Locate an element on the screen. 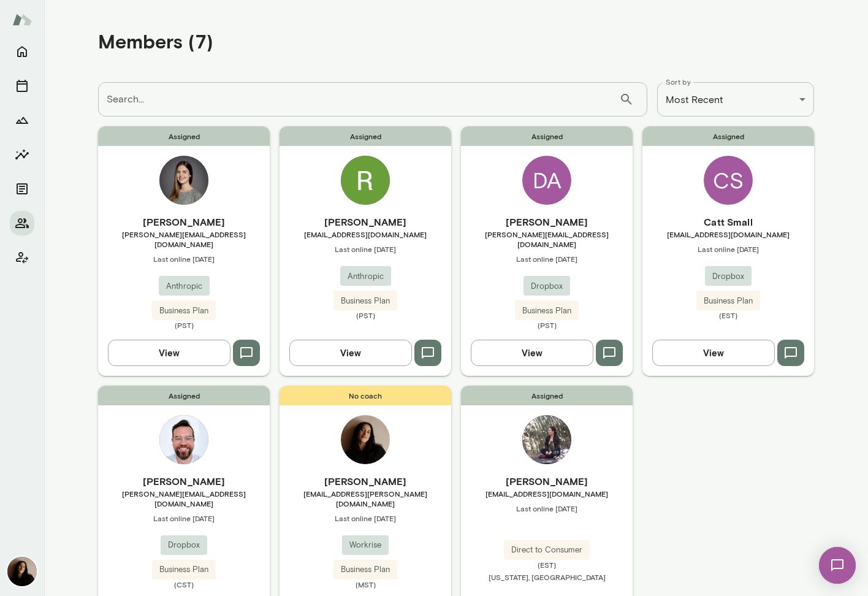 Image resolution: width=868 pixels, height=596 pixels. div: Most Recent is located at coordinates (735, 99).